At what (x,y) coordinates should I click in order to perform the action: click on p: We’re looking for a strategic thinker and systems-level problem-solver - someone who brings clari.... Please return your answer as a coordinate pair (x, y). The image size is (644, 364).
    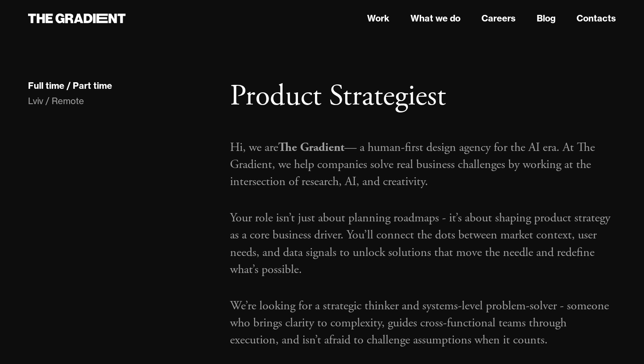
    Looking at the image, I should click on (422, 323).